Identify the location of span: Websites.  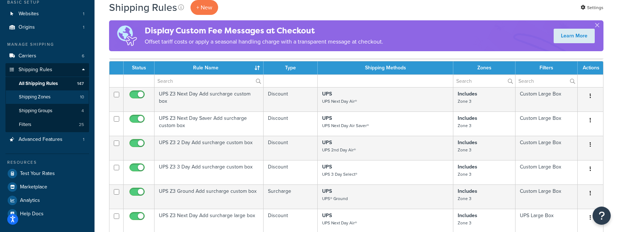
(29, 14).